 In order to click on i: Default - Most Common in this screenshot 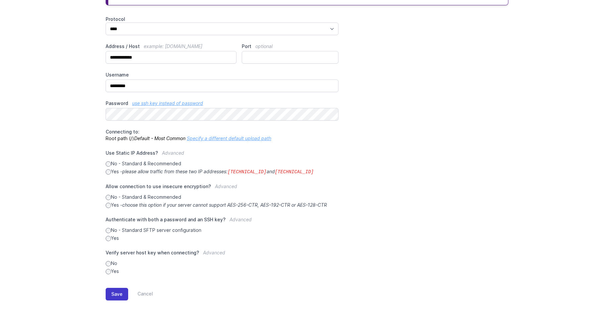, I will do `click(160, 138)`.